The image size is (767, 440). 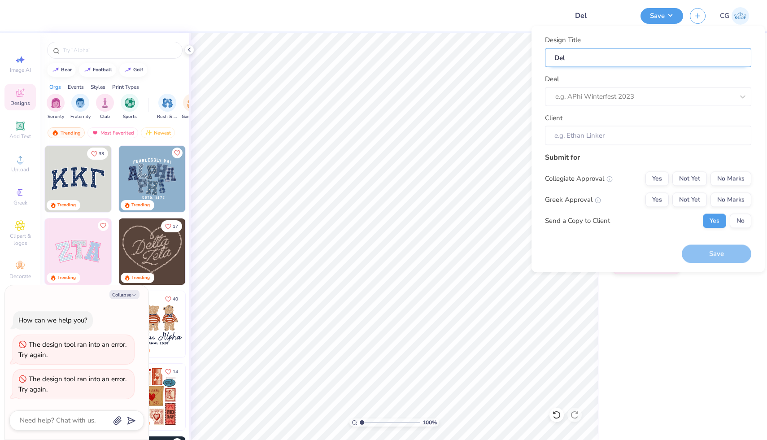 What do you see at coordinates (97, 70) in the screenshot?
I see `button: football` at bounding box center [97, 70].